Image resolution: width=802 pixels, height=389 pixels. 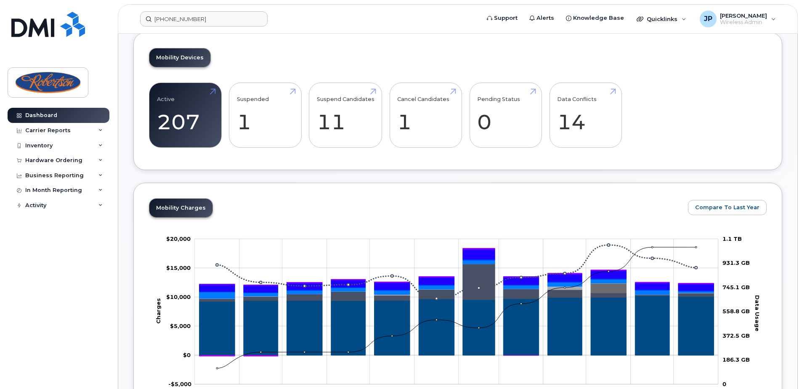 I want to click on div: Quicklinks, so click(x=661, y=19).